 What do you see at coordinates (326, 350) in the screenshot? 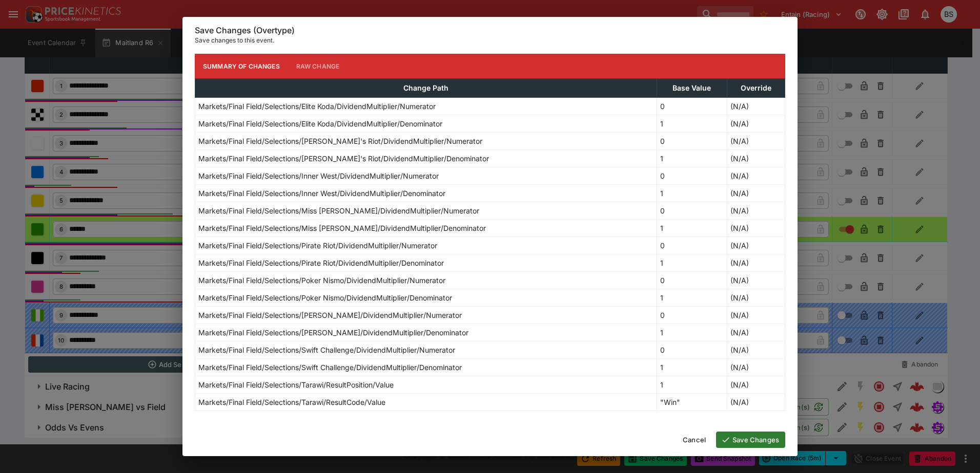
I see `p: Markets/Final Field/Selections/Swift Challenge/DividendMultiplier/Numerator` at bounding box center [326, 350].